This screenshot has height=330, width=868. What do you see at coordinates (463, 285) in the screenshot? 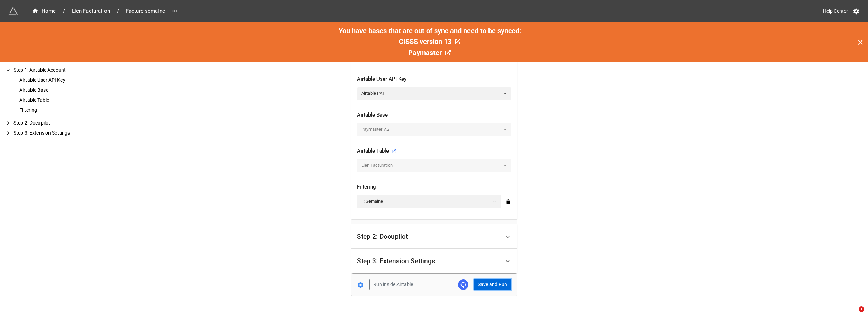
I see `a: Sync Base Structure` at bounding box center [463, 285].